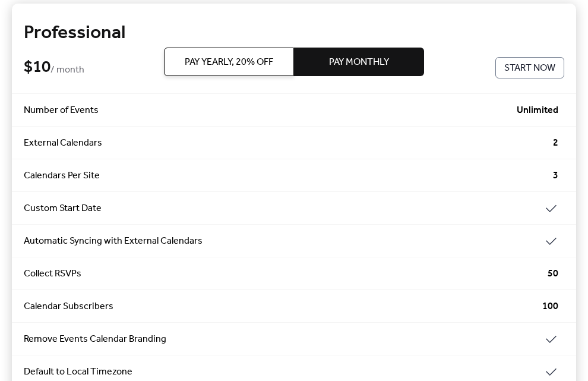 The image size is (588, 381). What do you see at coordinates (283, 307) in the screenshot?
I see `span: Calendar Subscribers` at bounding box center [283, 307].